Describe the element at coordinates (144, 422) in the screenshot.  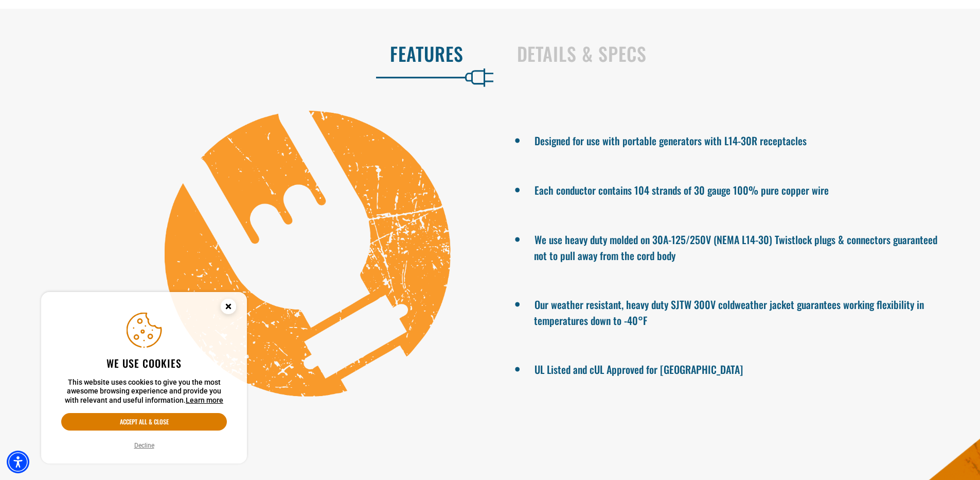
I see `button: Accept all & close` at that location.